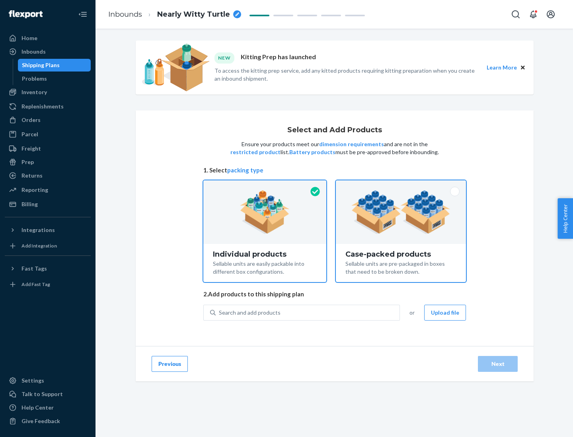 This screenshot has width=573, height=437. Describe the element at coordinates (501, 68) in the screenshot. I see `button: Learn More` at that location.